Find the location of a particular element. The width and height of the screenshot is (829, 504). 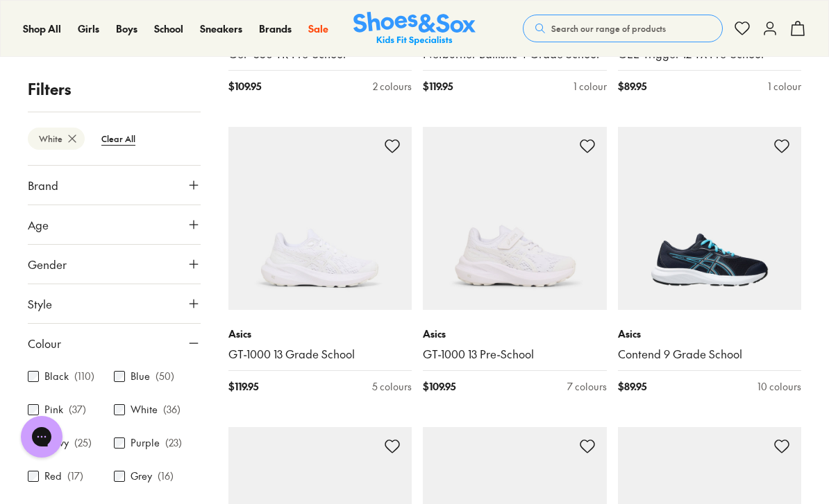

span: Brands is located at coordinates (275, 28).